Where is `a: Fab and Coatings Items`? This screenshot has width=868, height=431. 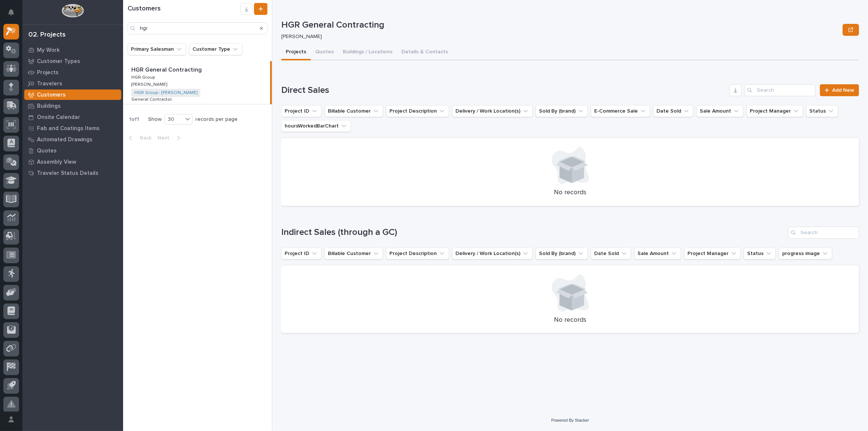 a: Fab and Coatings Items is located at coordinates (73, 128).